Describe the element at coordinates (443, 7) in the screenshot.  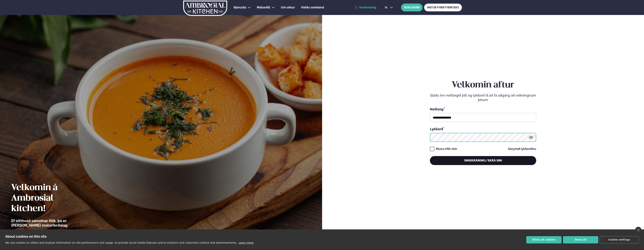
I see `a: MATUR FYRIR FYRIRTÆKI` at that location.